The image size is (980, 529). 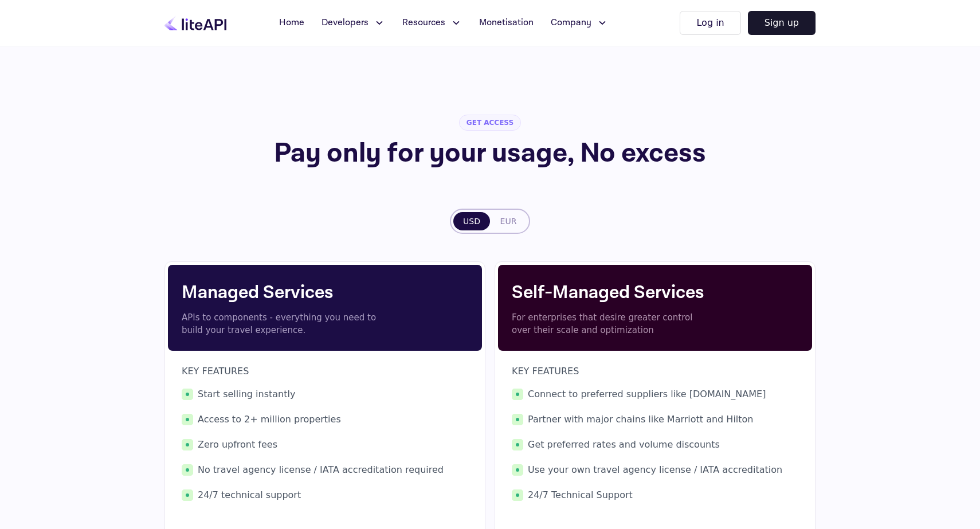 What do you see at coordinates (782, 23) in the screenshot?
I see `a: Sign up` at bounding box center [782, 23].